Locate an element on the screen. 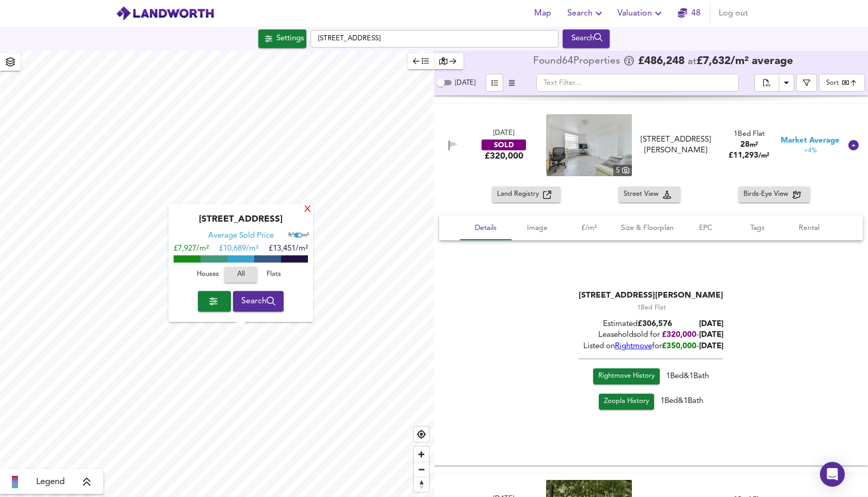 This screenshot has height=497, width=868. button: All is located at coordinates (241, 275).